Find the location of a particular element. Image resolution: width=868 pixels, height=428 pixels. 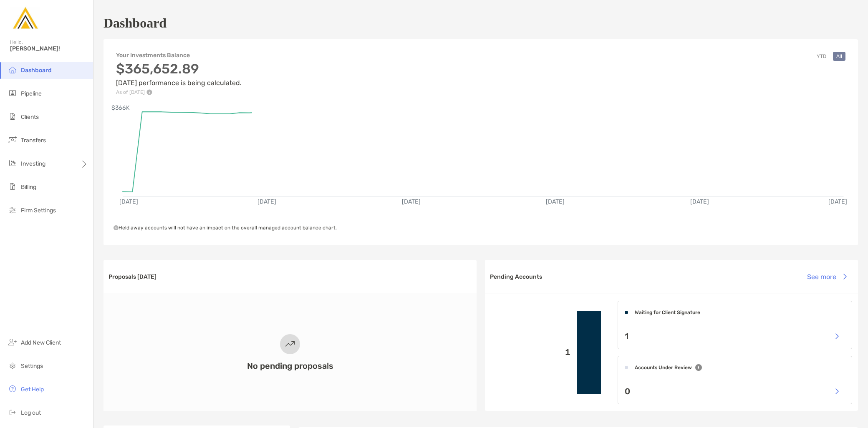

button: All is located at coordinates (840, 57).